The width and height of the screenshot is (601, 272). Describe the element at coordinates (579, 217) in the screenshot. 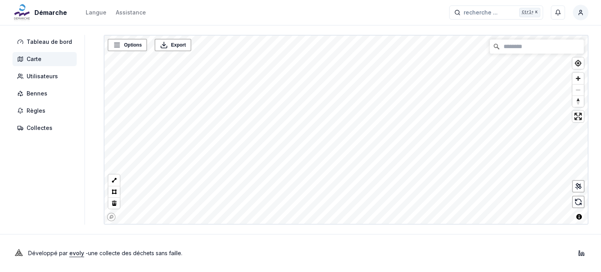

I see `button: Toggle attribution` at that location.